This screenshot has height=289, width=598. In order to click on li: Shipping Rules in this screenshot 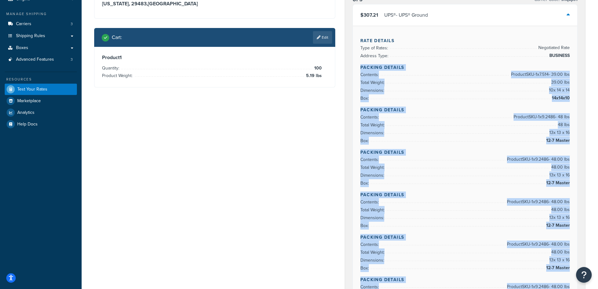, I will do `click(41, 36)`.